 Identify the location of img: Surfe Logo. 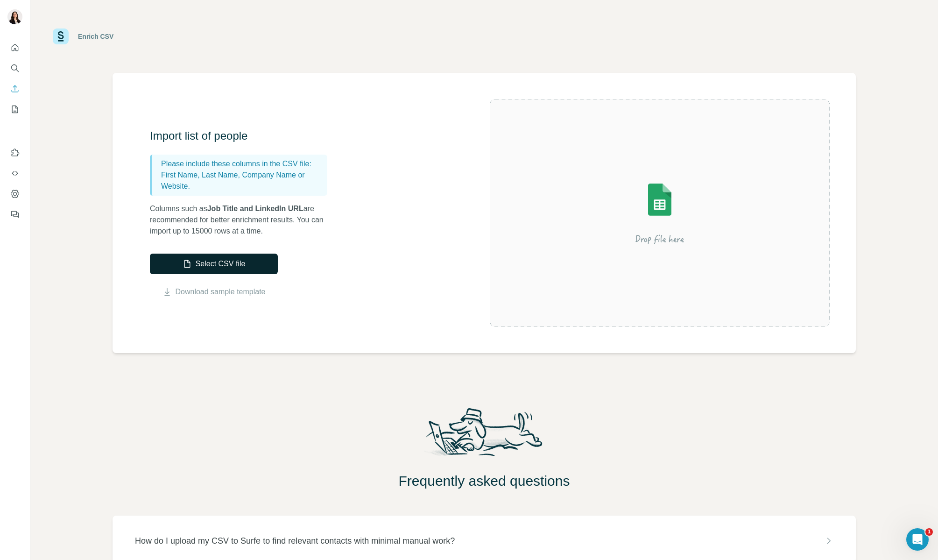
(61, 37).